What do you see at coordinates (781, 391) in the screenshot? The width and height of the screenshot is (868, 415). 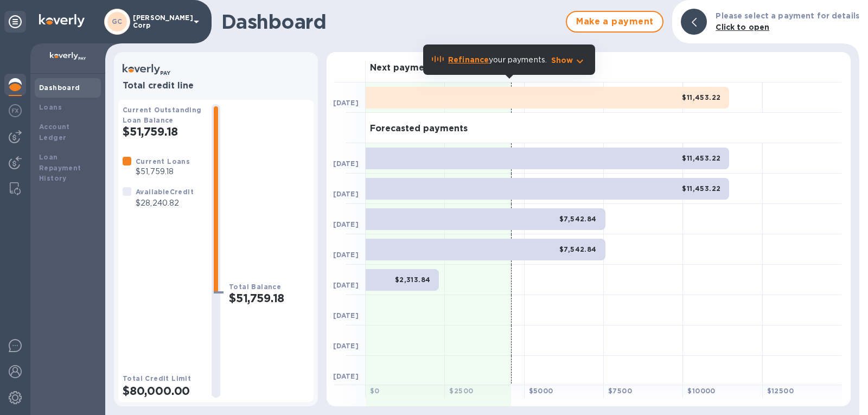 I see `b: $ 12500` at bounding box center [781, 391].